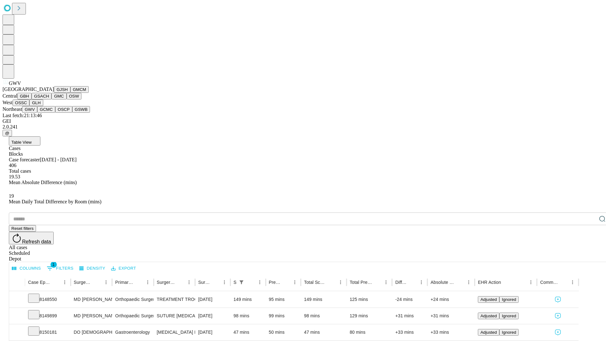  I want to click on button: OSSC, so click(21, 103).